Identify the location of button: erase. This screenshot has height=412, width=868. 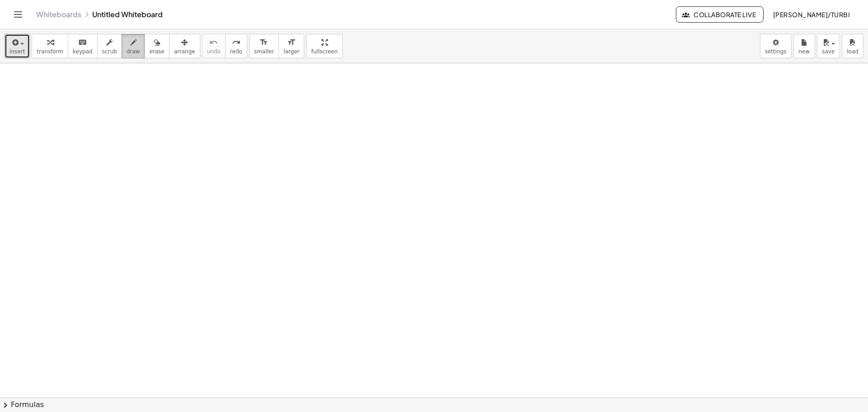
(157, 46).